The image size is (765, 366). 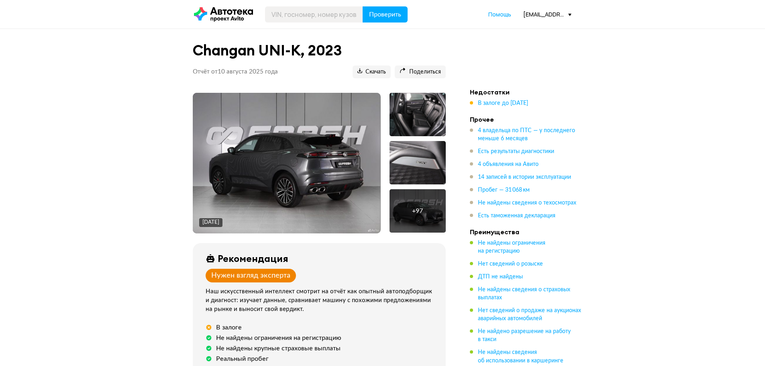 What do you see at coordinates (508, 164) in the screenshot?
I see `span: 4 объявления на Авито` at bounding box center [508, 164].